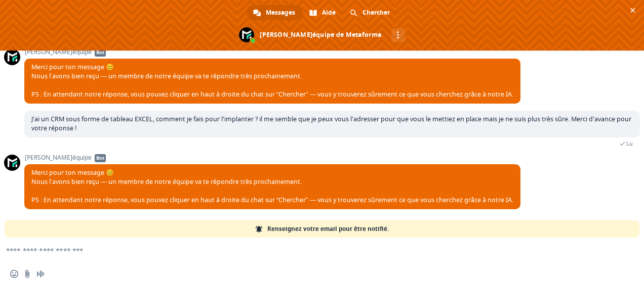 The height and width of the screenshot is (285, 644). What do you see at coordinates (629, 144) in the screenshot?
I see `span: Lu` at bounding box center [629, 144].